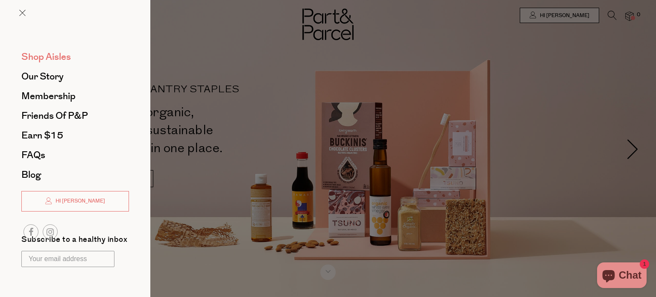 The width and height of the screenshot is (656, 297). Describe the element at coordinates (55, 116) in the screenshot. I see `span: Friends of P&P` at that location.